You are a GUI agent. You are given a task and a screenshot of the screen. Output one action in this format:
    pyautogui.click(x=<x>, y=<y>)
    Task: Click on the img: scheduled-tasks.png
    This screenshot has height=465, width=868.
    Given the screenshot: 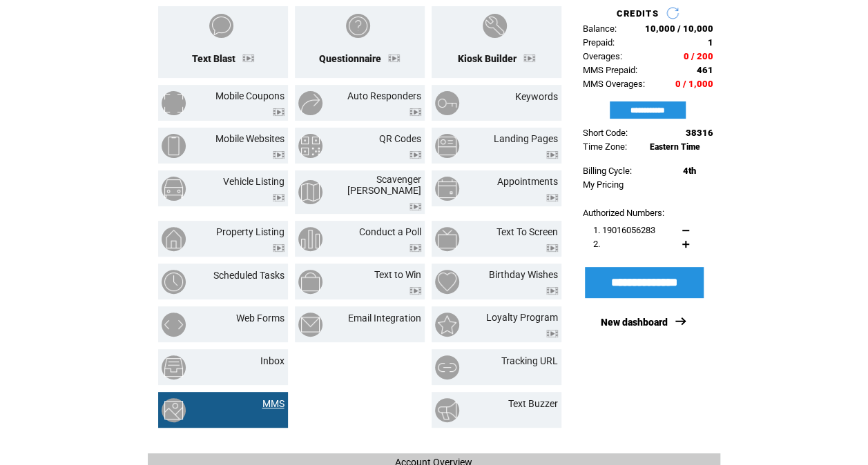 What is the action you would take?
    pyautogui.click(x=173, y=282)
    